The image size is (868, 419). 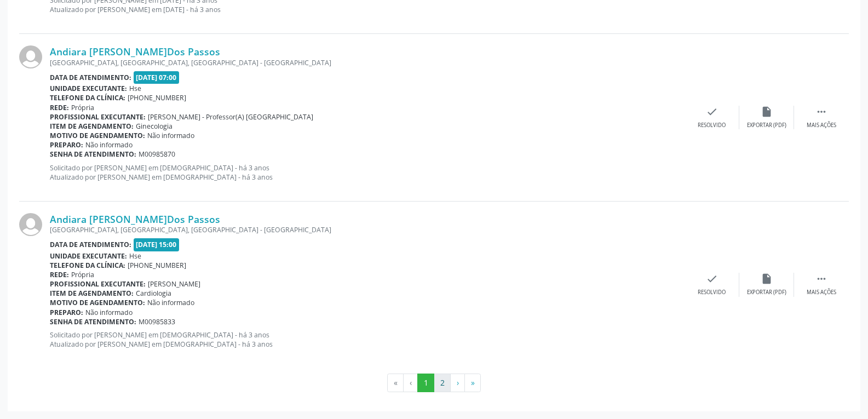 I want to click on span: Cardiologia, so click(x=153, y=293).